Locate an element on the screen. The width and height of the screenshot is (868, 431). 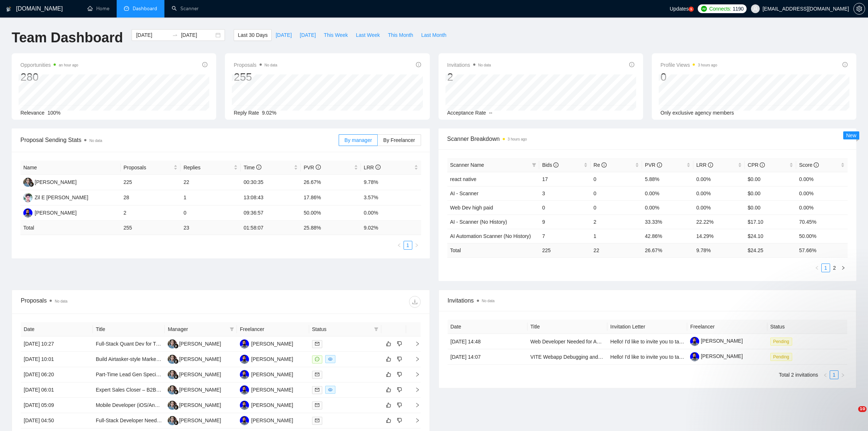
span: Scanner Name is located at coordinates (467, 165).